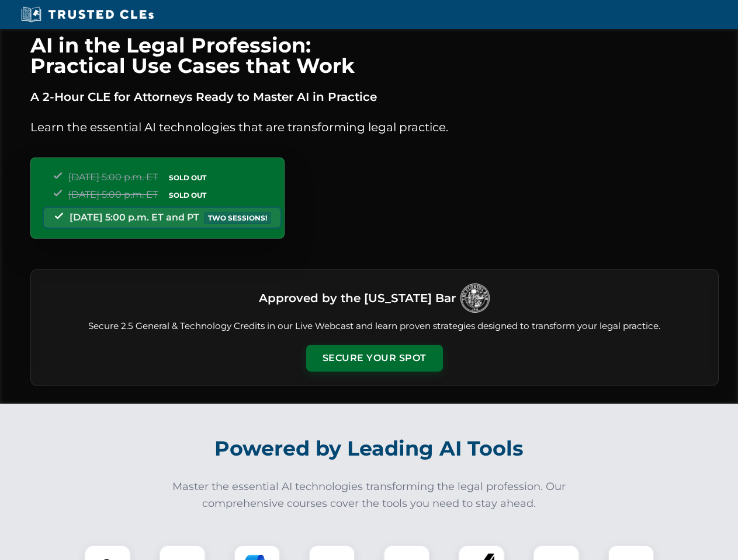 The image size is (738, 560). I want to click on p: Secure 2.5 General & Technology Credits in our Live Webcast and learn proven strategies designed ..., so click(375, 326).